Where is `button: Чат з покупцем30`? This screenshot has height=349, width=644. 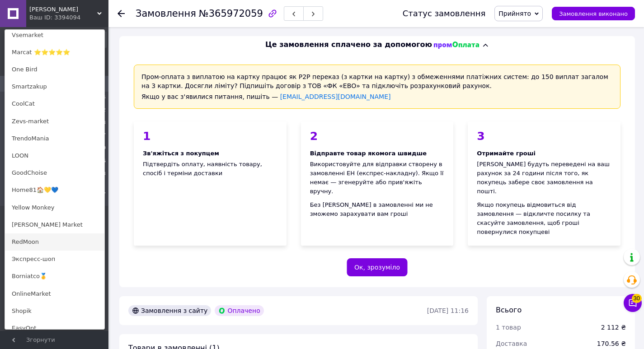 button: Чат з покупцем30 is located at coordinates (633, 303).